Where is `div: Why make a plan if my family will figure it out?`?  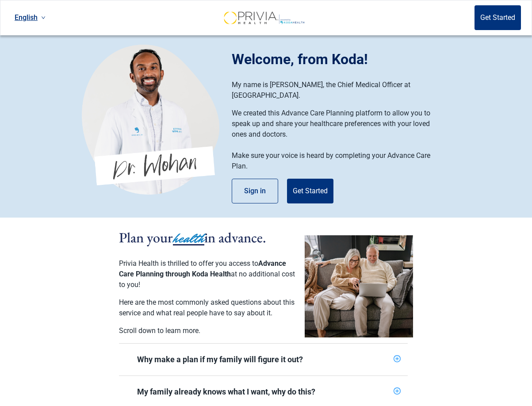
div: Why make a plan if my family will figure it out? is located at coordinates (263, 360).